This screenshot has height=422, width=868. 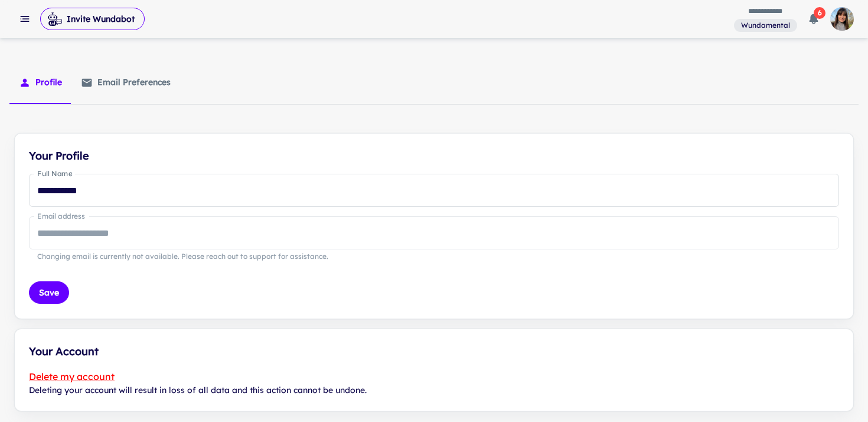 What do you see at coordinates (842, 19) in the screenshot?
I see `button: photoURL` at bounding box center [842, 19].